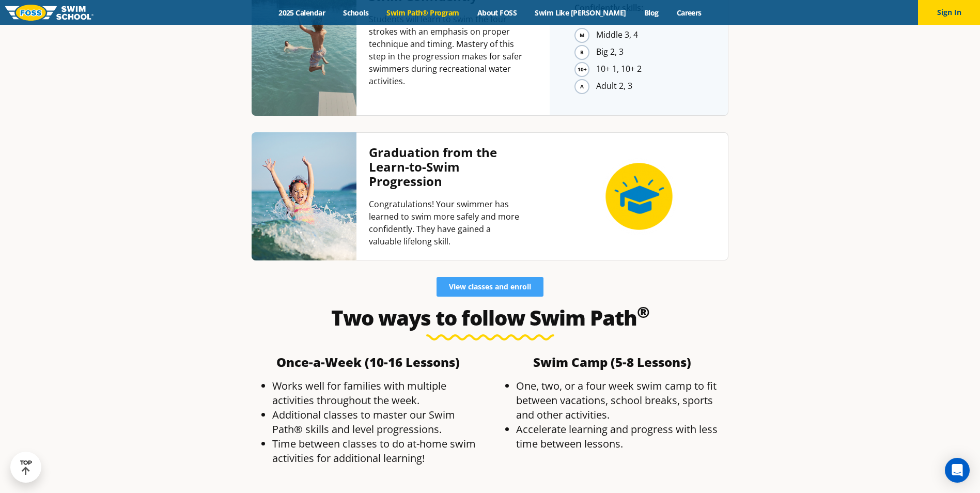 This screenshot has width=980, height=493. I want to click on li: Accelerate learning and progress with less time between lessons., so click(623, 436).